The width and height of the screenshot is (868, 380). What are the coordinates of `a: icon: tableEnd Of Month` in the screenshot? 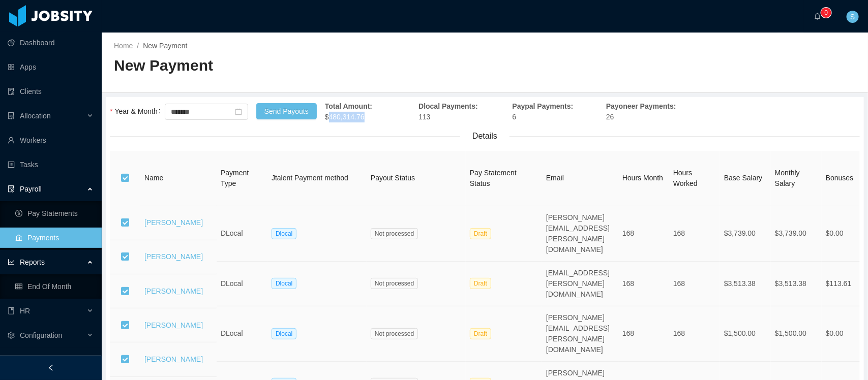 It's located at (54, 287).